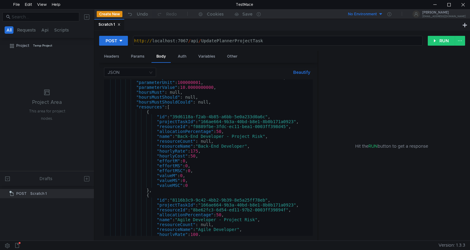 The image size is (470, 250). I want to click on div: Save, so click(247, 14).